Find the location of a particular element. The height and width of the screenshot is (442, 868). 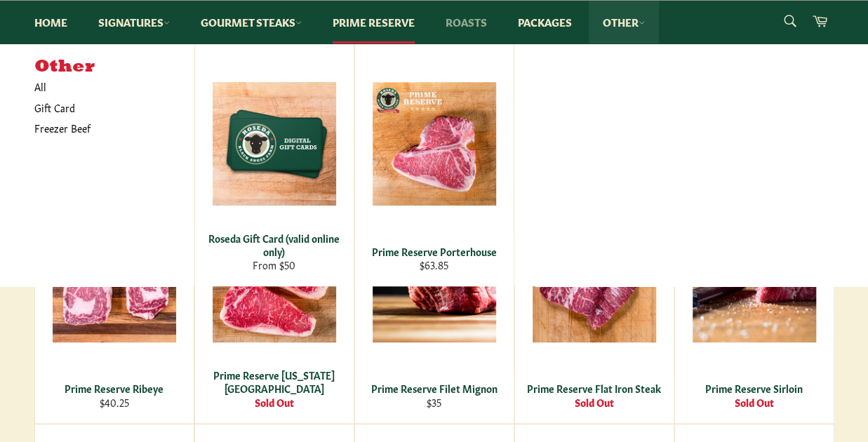

div: Prime Reserve Ribeye is located at coordinates (114, 389).